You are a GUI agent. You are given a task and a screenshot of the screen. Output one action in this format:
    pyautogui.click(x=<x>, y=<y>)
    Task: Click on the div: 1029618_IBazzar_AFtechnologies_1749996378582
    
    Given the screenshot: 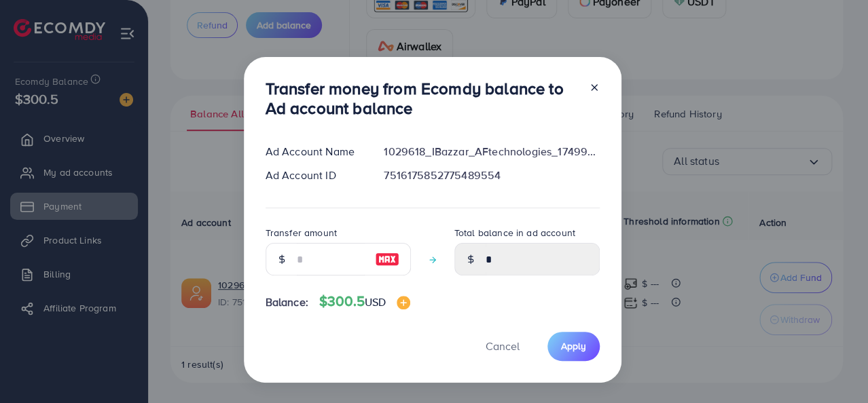 What is the action you would take?
    pyautogui.click(x=491, y=152)
    